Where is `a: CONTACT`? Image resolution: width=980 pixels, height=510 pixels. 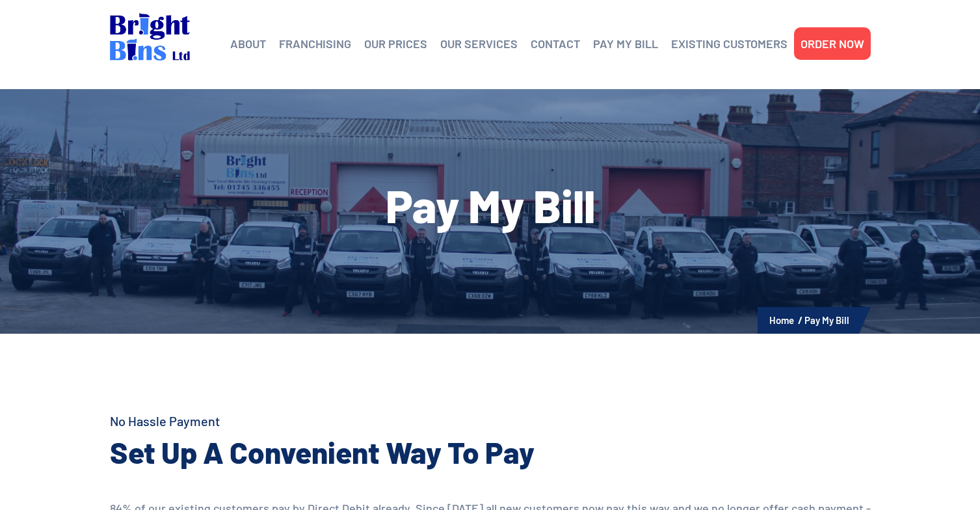 a: CONTACT is located at coordinates (555, 43).